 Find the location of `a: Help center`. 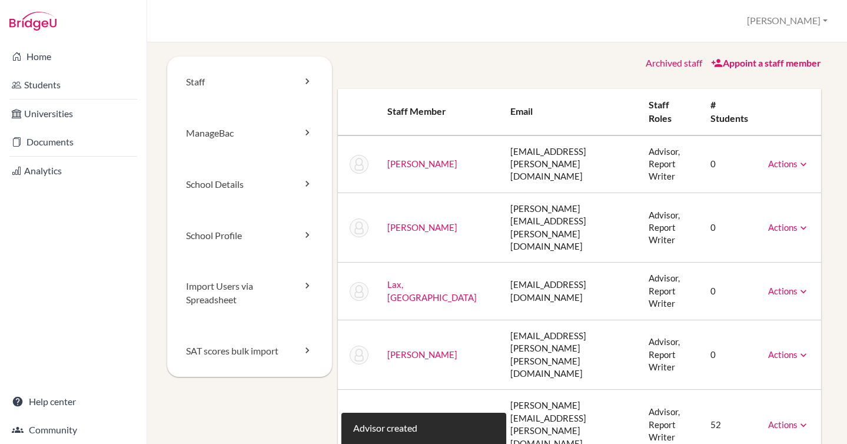

a: Help center is located at coordinates (73, 401).